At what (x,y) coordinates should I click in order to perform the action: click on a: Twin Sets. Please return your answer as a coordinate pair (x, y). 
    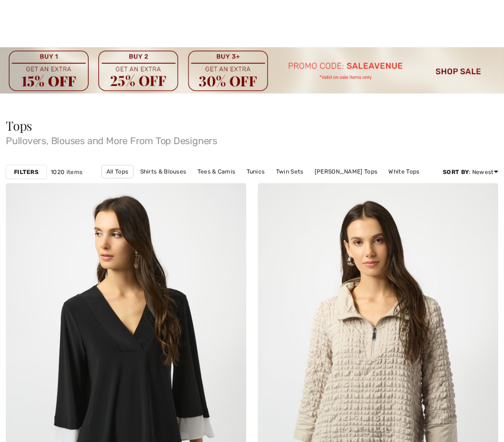
    Looking at the image, I should click on (290, 172).